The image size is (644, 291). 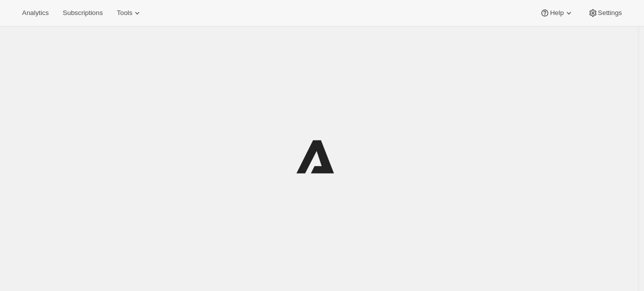 I want to click on span: Subscriptions, so click(x=82, y=13).